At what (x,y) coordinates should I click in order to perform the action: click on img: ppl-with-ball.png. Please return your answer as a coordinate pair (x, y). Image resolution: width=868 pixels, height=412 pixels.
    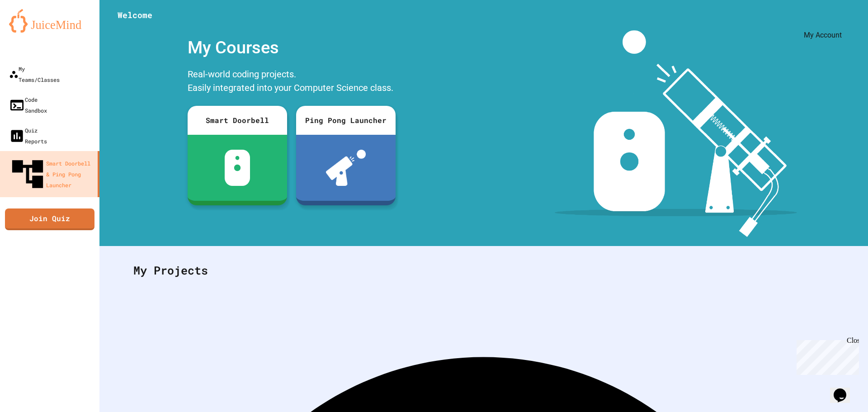
    Looking at the image, I should click on (346, 168).